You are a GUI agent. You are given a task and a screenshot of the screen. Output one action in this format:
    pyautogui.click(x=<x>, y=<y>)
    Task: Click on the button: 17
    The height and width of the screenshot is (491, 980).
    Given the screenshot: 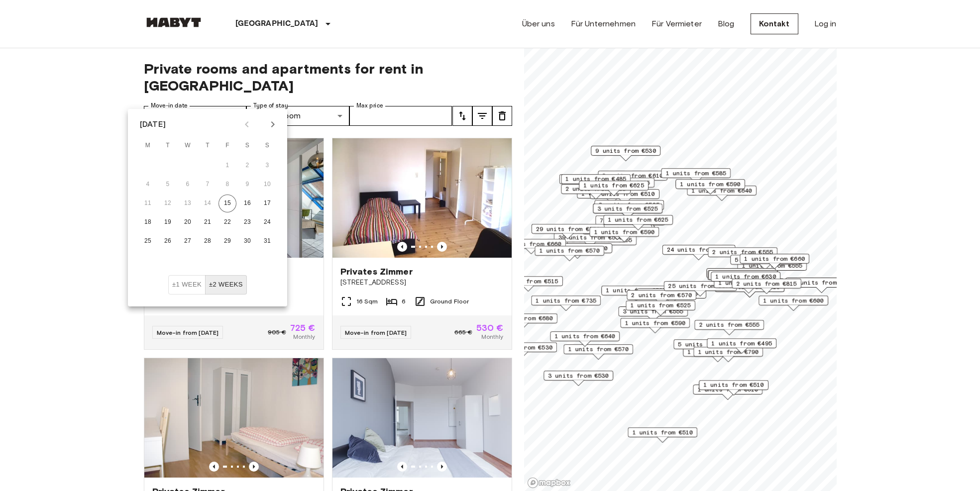 What is the action you would take?
    pyautogui.click(x=267, y=204)
    